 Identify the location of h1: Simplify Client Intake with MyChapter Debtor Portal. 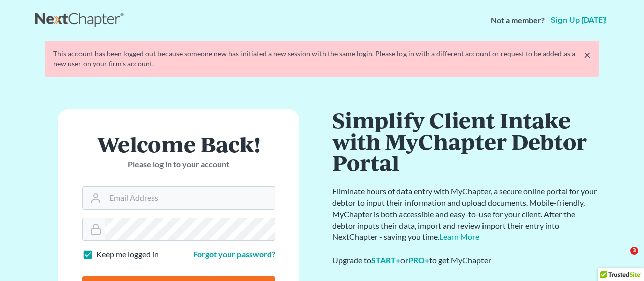
(465, 141).